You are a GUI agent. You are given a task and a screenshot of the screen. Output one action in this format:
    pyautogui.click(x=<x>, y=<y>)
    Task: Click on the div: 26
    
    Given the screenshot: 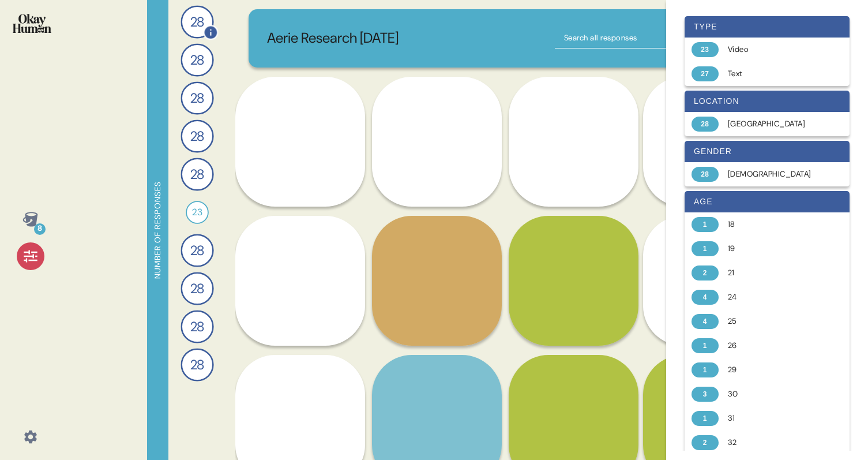 What is the action you would take?
    pyautogui.click(x=774, y=346)
    